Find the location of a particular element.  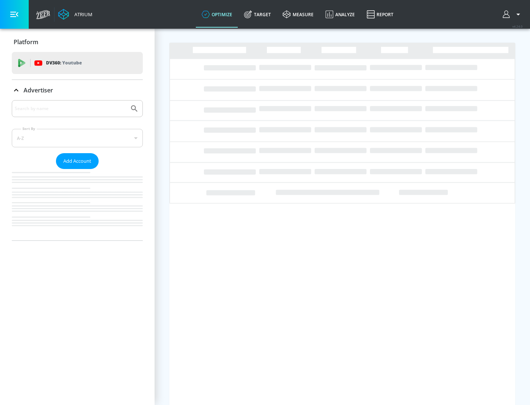

button: Add Account is located at coordinates (77, 161).